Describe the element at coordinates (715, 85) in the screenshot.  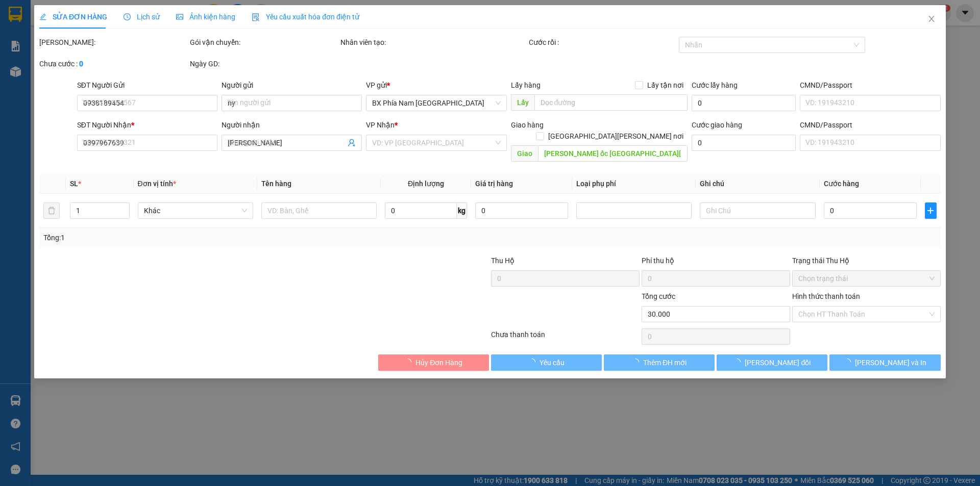
I see `label: Cước lấy hàng` at that location.